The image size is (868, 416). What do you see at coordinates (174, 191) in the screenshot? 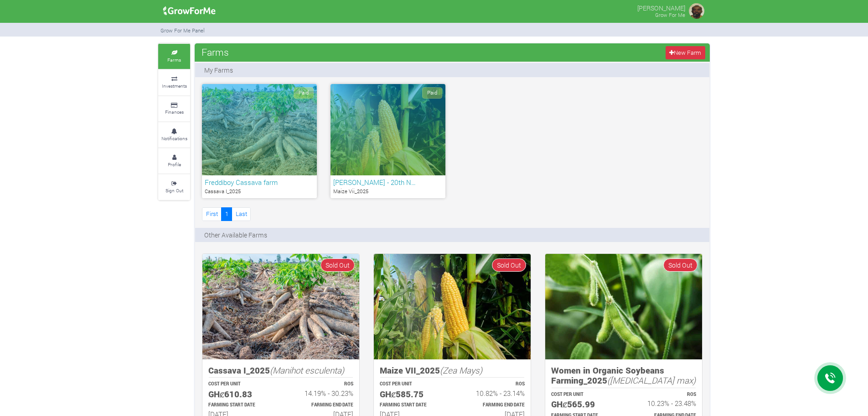
I see `small: Sign Out` at bounding box center [174, 191].